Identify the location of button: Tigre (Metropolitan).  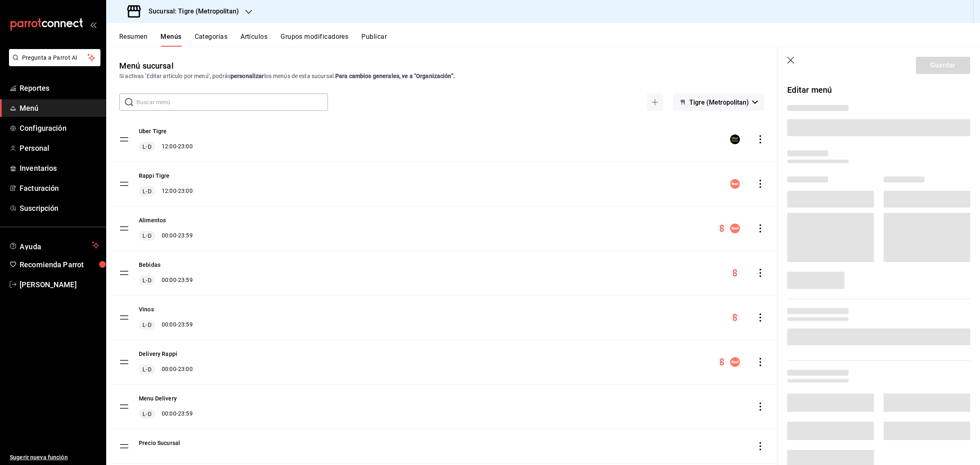
(719, 102).